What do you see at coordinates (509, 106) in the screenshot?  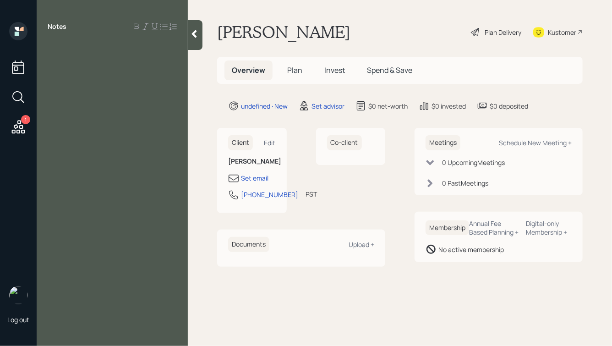 I see `div: $0 deposited` at bounding box center [509, 106].